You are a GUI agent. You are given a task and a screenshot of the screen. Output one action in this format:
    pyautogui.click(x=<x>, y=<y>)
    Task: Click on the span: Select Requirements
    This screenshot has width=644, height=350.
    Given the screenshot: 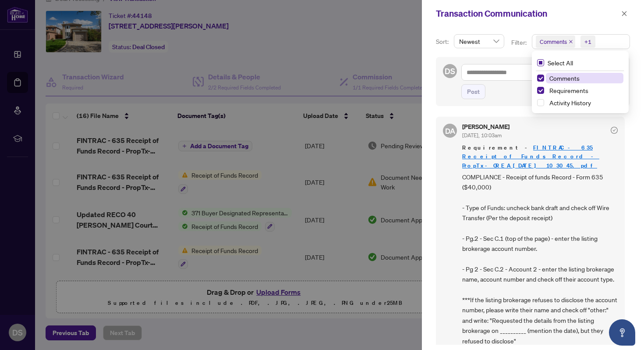 What is the action you would take?
    pyautogui.click(x=541, y=90)
    